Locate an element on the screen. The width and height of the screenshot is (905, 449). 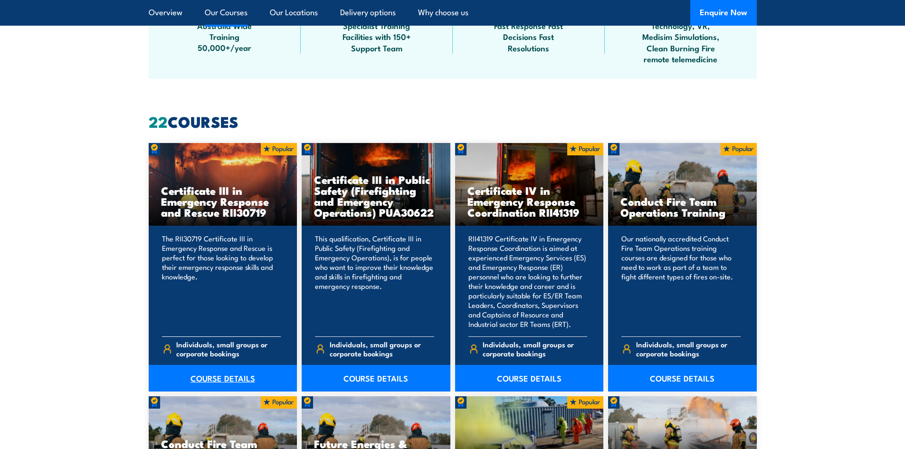
p: Our nationally accredited Conduct Fire Team Operations training courses are designed for those wh... is located at coordinates (681, 281).